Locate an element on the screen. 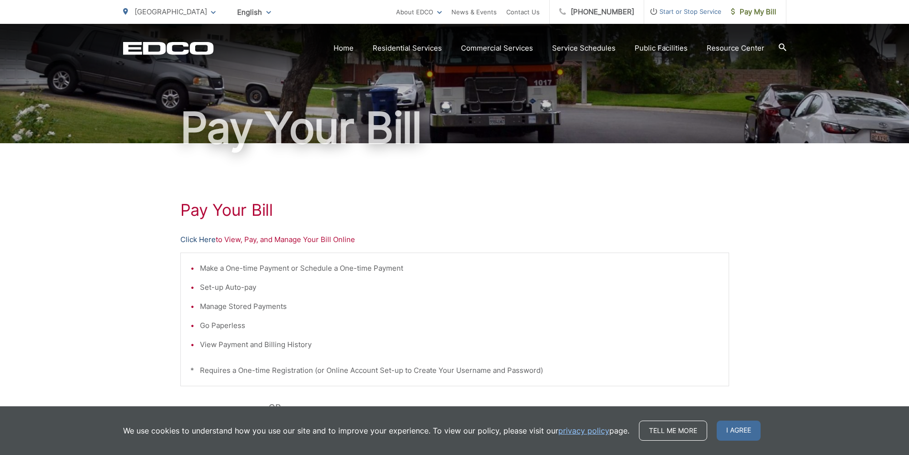  a: About EDCO is located at coordinates (419, 12).